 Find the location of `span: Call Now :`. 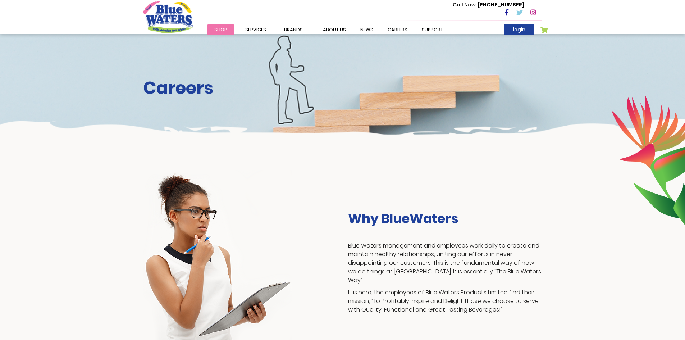

span: Call Now : is located at coordinates (465, 5).